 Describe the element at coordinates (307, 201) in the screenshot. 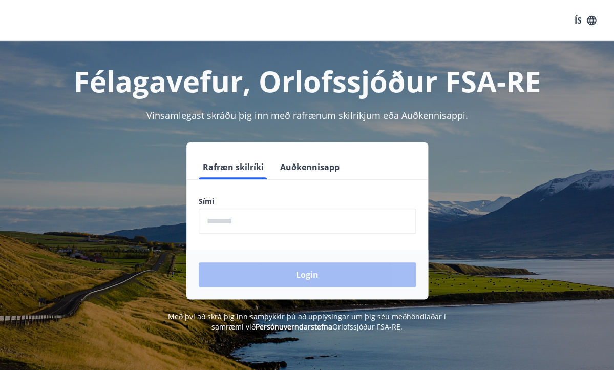

I see `label: Sími` at that location.